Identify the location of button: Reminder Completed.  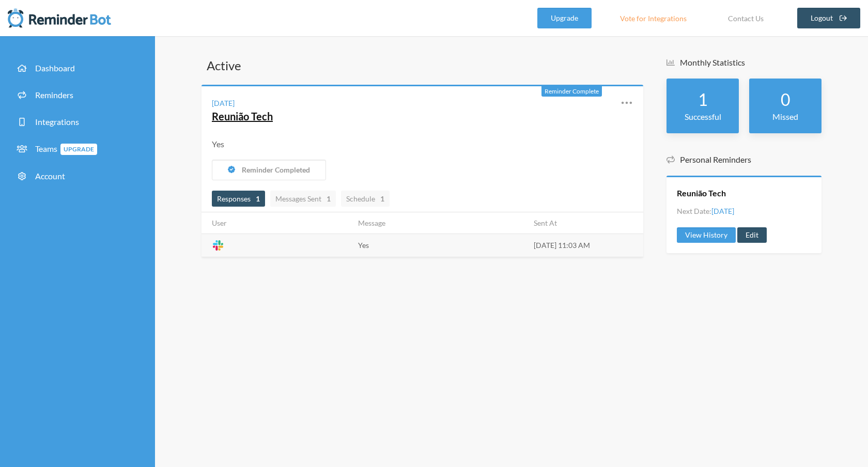
(269, 170).